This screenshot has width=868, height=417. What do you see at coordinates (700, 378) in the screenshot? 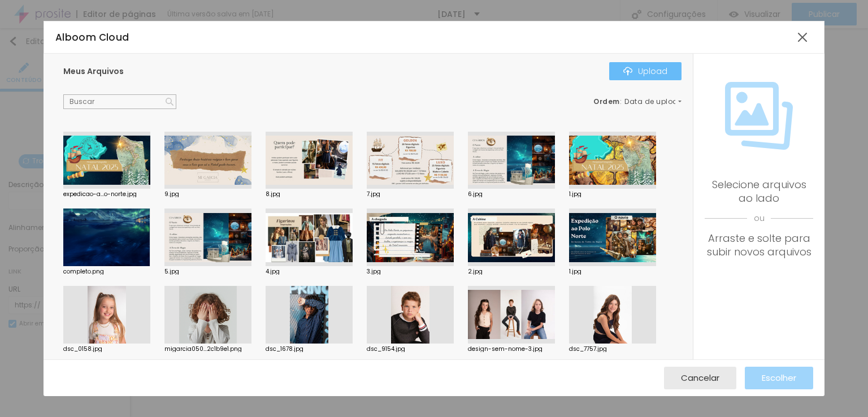
I see `button: Cancelar` at bounding box center [700, 378].